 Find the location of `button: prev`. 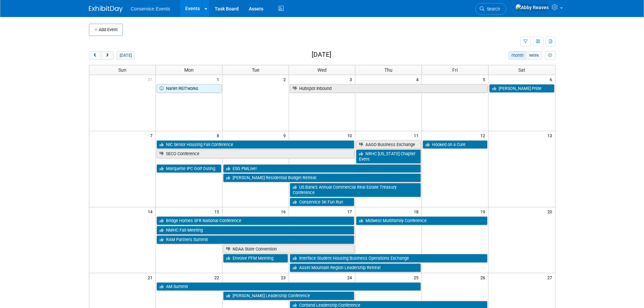

button: prev is located at coordinates (95, 55).